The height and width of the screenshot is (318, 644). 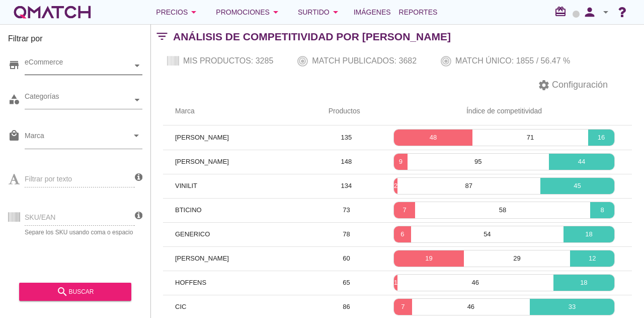 I want to click on i: person, so click(x=590, y=12).